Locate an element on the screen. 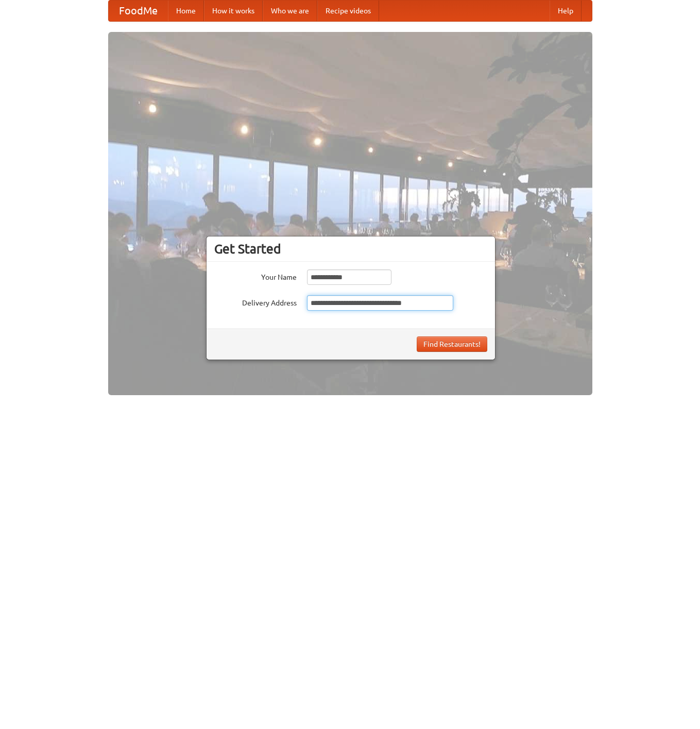 Image resolution: width=700 pixels, height=729 pixels. label: Your Name is located at coordinates (255, 275).